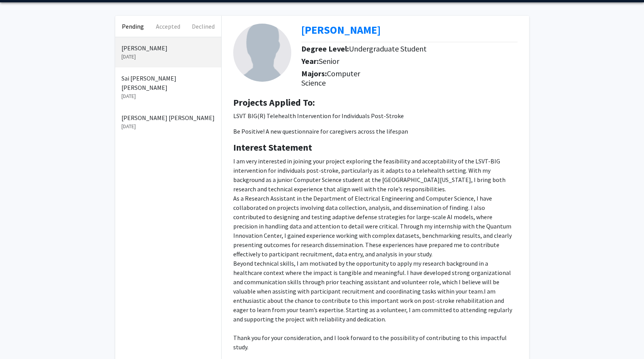 This screenshot has width=644, height=359. What do you see at coordinates (375, 131) in the screenshot?
I see `p: Be Positive! A new questionnaire for caregivers across the lifespan` at bounding box center [375, 131].